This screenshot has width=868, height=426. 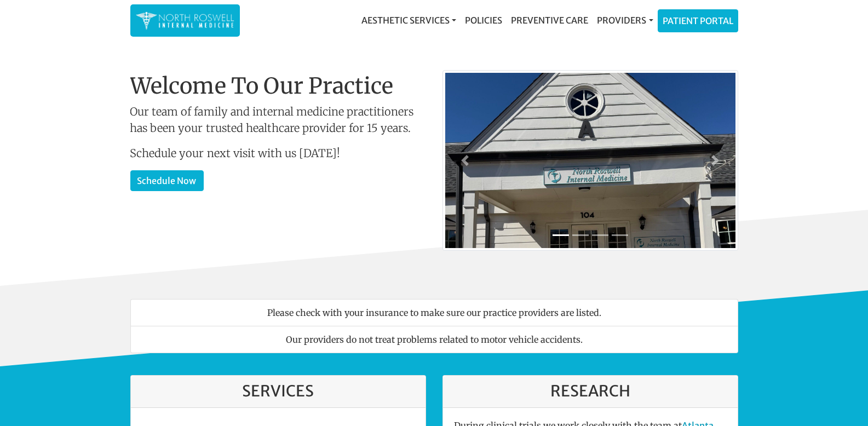 What do you see at coordinates (434, 339) in the screenshot?
I see `li: Our providers do not treat problems related to motor vehicle accidents.` at bounding box center [434, 339].